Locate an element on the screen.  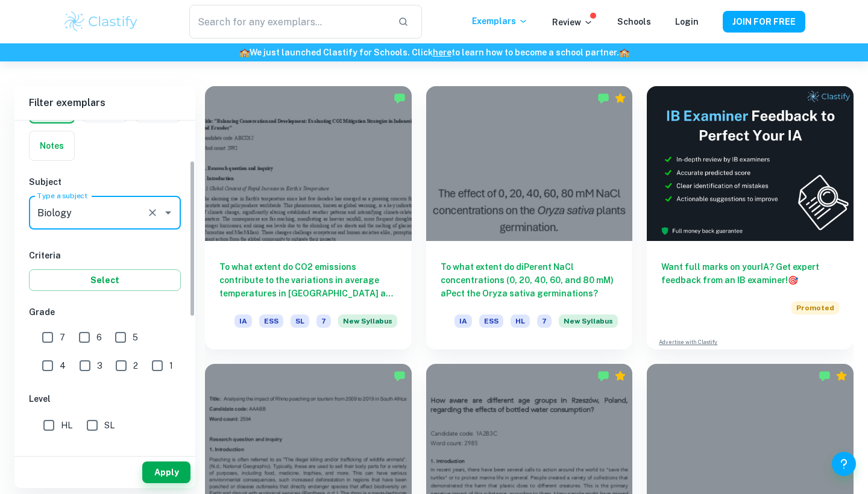
a: JOIN FOR FREE is located at coordinates (764, 21).